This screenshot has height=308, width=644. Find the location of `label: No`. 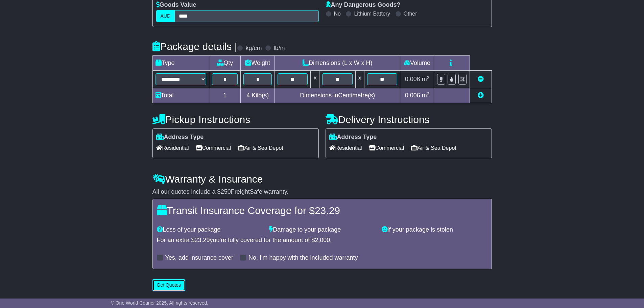

label: No is located at coordinates (337, 13).